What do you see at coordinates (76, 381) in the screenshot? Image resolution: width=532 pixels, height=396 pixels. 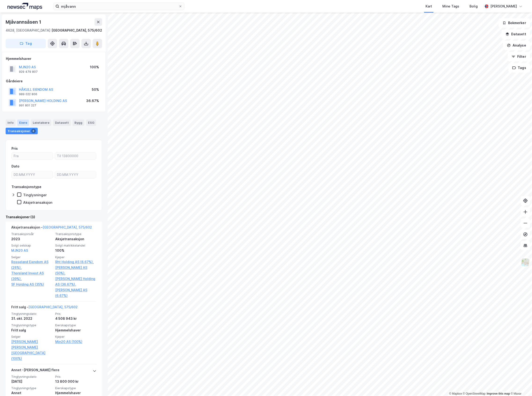 I see `div: 13 800 000 kr` at bounding box center [76, 381].